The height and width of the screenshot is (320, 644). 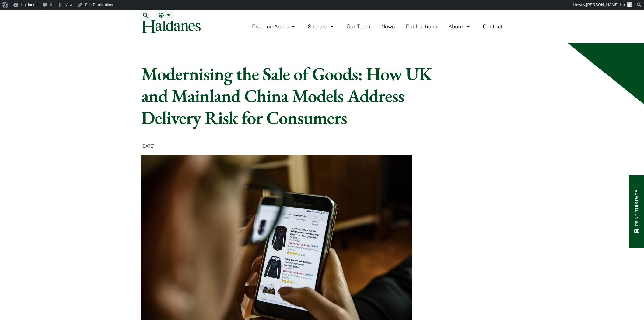 I want to click on img: Logo of Haldanes, so click(x=171, y=26).